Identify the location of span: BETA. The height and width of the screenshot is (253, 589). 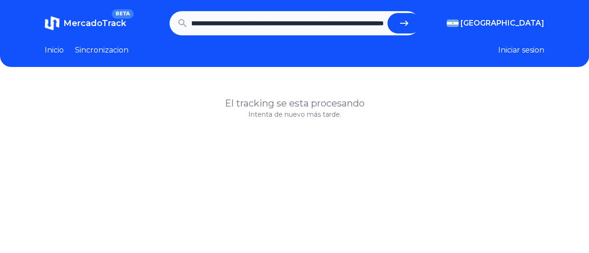
(122, 14).